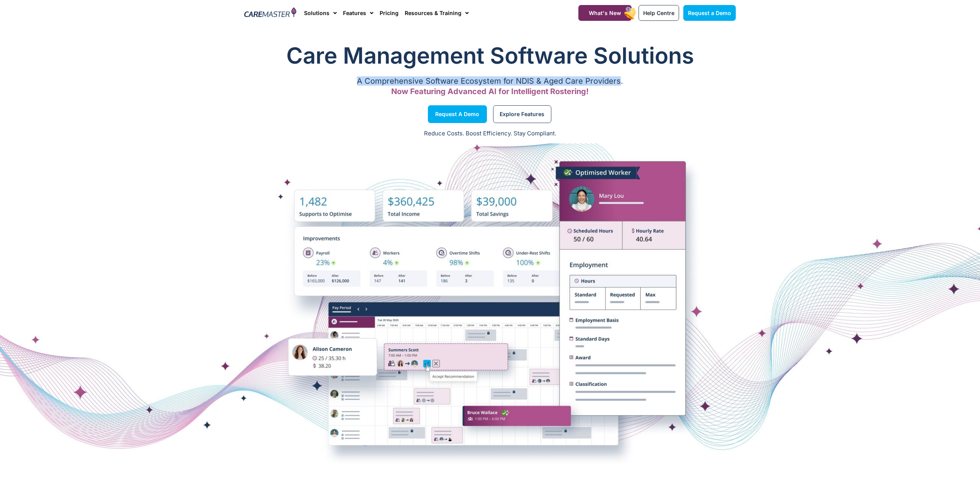 The width and height of the screenshot is (980, 486). What do you see at coordinates (490, 56) in the screenshot?
I see `h1: Care Management Software Solutions` at bounding box center [490, 56].